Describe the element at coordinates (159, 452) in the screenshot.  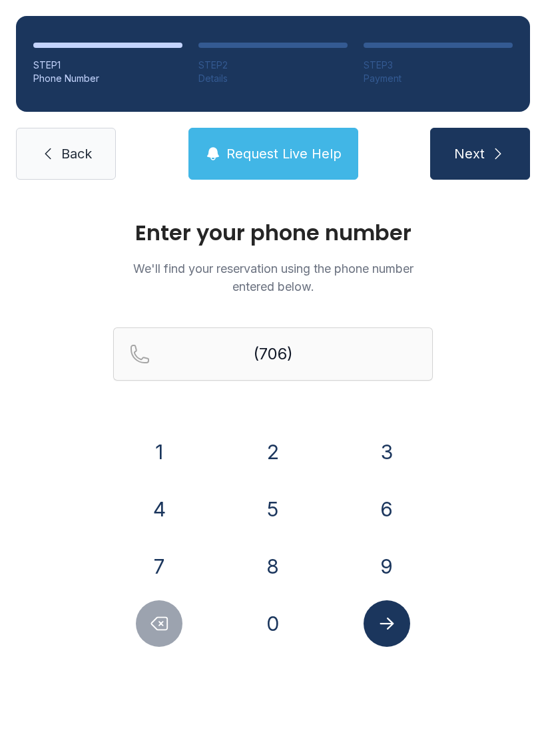
I see `button: 1` at that location.